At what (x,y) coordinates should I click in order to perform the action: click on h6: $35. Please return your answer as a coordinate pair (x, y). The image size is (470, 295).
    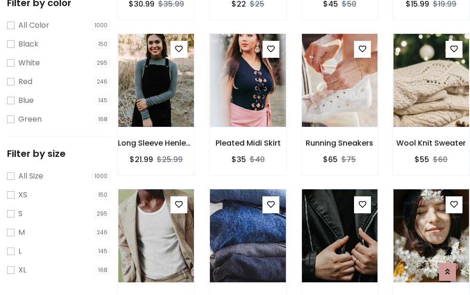
    Looking at the image, I should click on (239, 159).